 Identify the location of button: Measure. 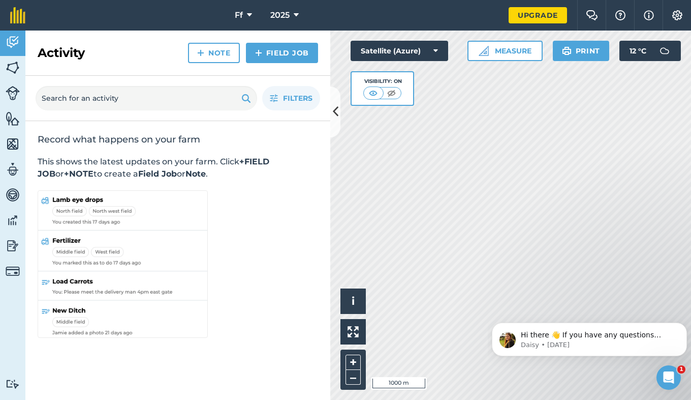
(505, 51).